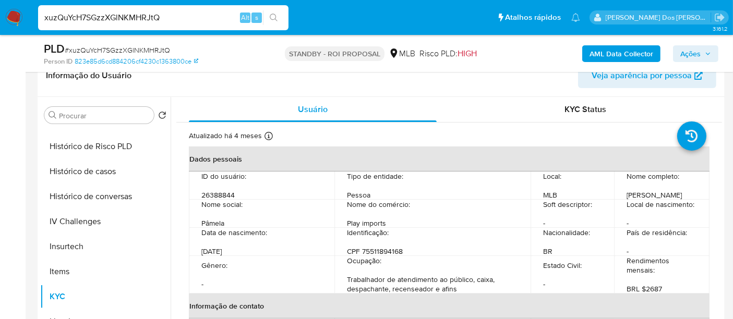 This screenshot has width=733, height=319. I want to click on p: Rendimentos mensais :, so click(629, 266).